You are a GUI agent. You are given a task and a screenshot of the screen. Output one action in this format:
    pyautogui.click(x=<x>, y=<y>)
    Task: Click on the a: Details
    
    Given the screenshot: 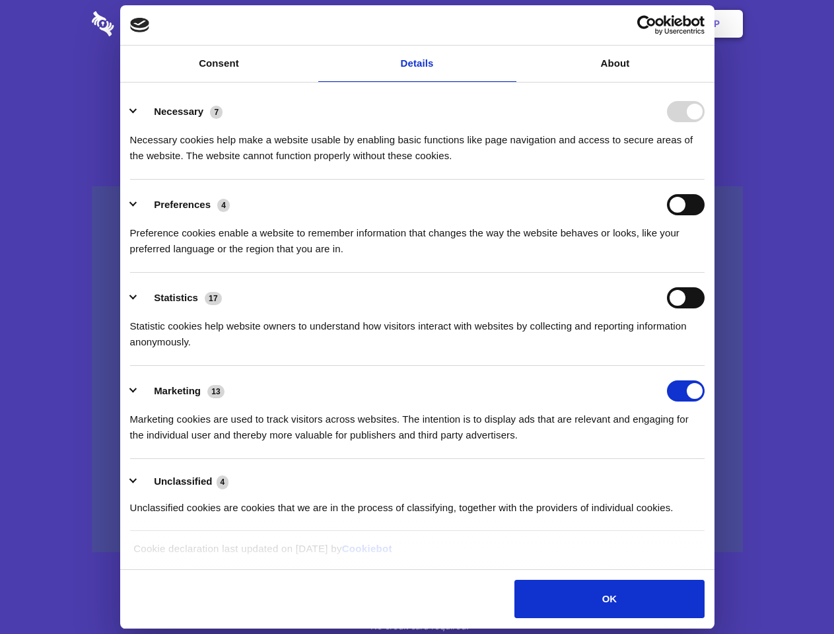 What is the action you would take?
    pyautogui.click(x=417, y=63)
    